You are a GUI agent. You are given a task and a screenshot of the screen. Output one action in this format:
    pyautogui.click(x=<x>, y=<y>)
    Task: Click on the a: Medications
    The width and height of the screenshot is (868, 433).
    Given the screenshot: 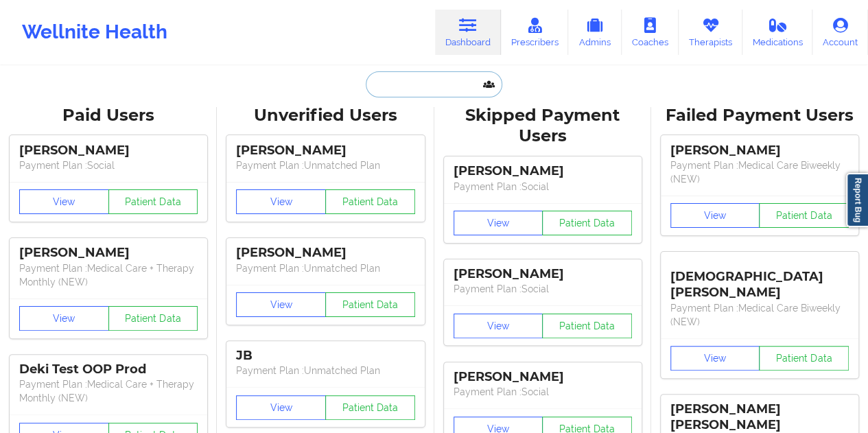 What is the action you would take?
    pyautogui.click(x=778, y=32)
    